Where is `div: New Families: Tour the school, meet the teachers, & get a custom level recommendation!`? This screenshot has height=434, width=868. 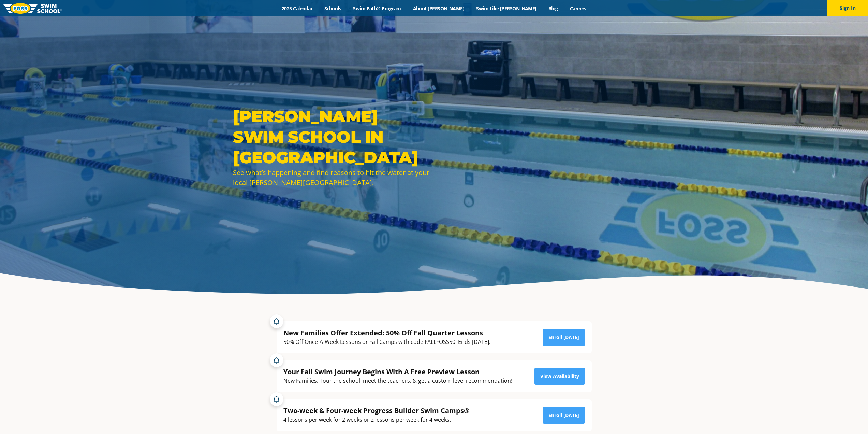 div: New Families: Tour the school, meet the teachers, & get a custom level recommendation! is located at coordinates (398, 381).